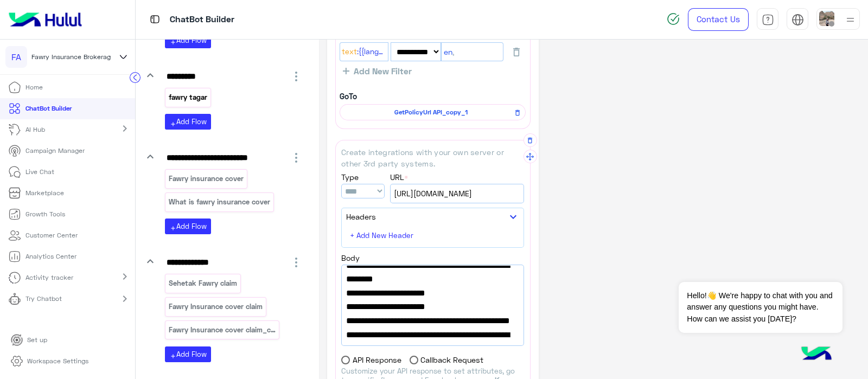 The height and width of the screenshot is (379, 868). I want to click on span: :{{language}}, so click(372, 52).